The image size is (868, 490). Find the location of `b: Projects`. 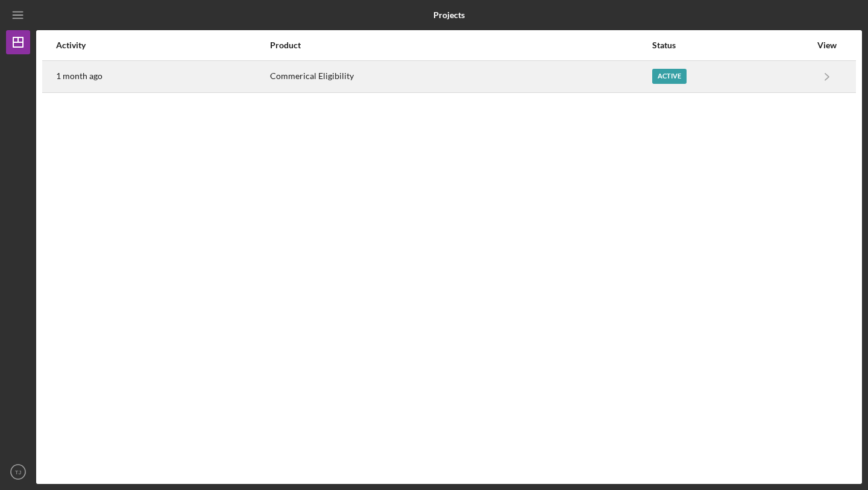

b: Projects is located at coordinates (449, 15).